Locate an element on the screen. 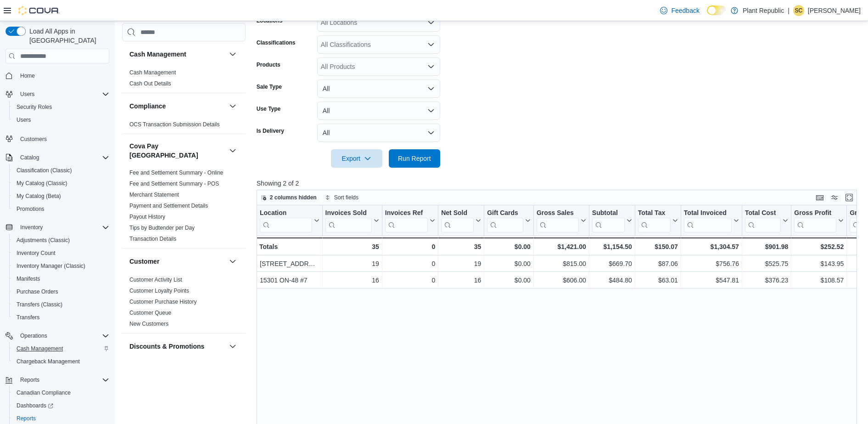 This screenshot has width=868, height=424. a: Users is located at coordinates (24, 120).